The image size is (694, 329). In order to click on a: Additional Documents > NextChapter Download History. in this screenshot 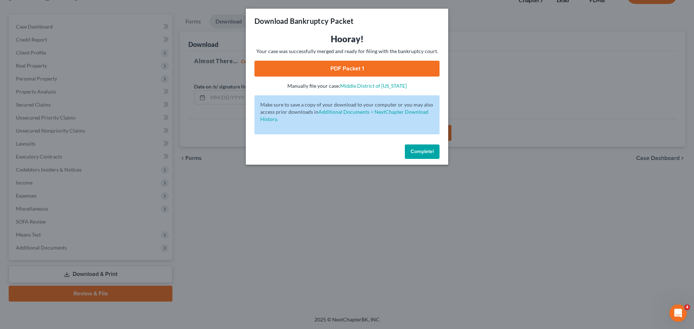, I will do `click(344, 115)`.